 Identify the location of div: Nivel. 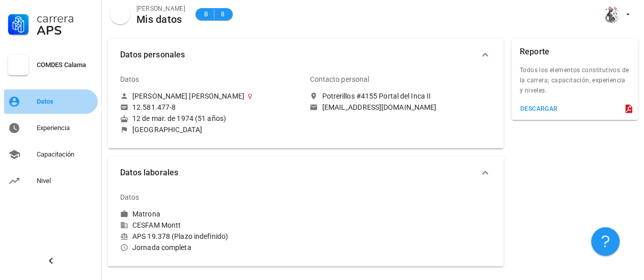
(65, 181).